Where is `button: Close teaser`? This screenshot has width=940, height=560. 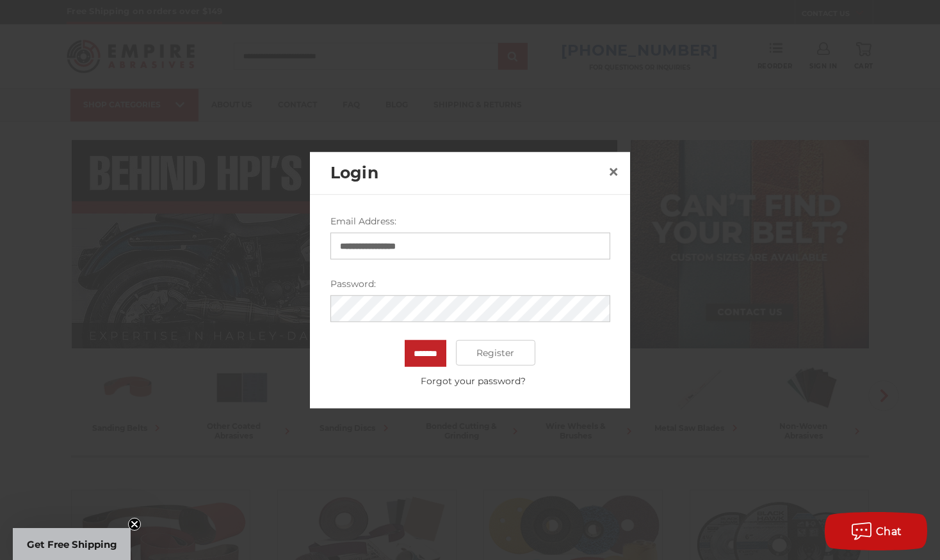 button: Close teaser is located at coordinates (134, 524).